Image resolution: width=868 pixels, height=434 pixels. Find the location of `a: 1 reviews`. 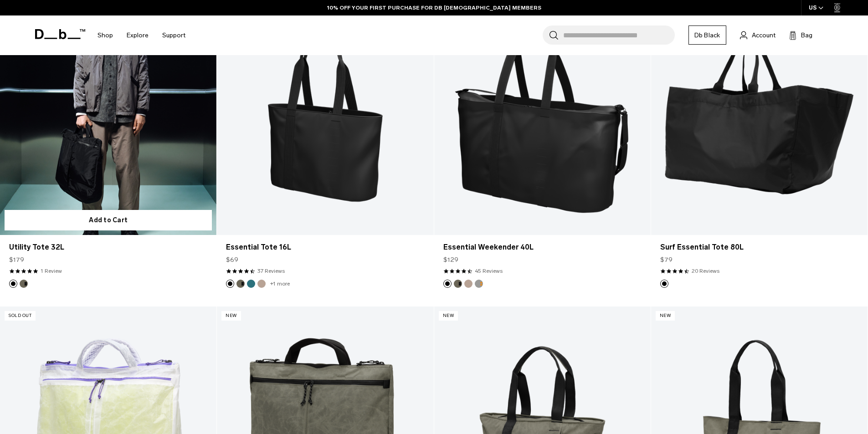

a: 1 reviews is located at coordinates (51, 271).